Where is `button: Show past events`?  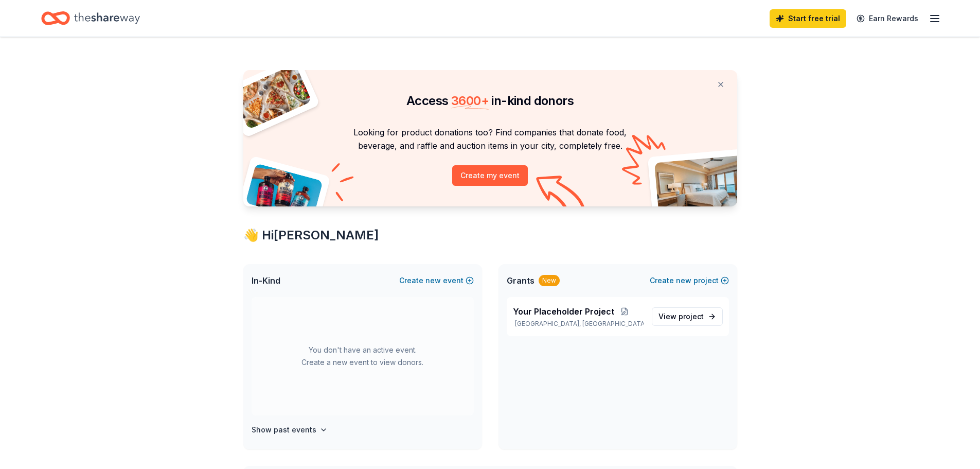 button: Show past events is located at coordinates (289, 430).